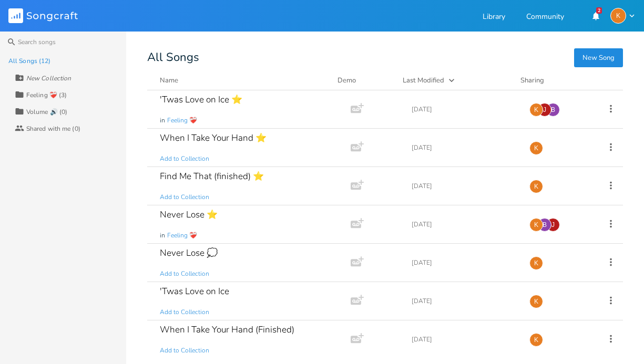 The image size is (644, 364). Describe the element at coordinates (48, 78) in the screenshot. I see `div: New Collection` at that location.